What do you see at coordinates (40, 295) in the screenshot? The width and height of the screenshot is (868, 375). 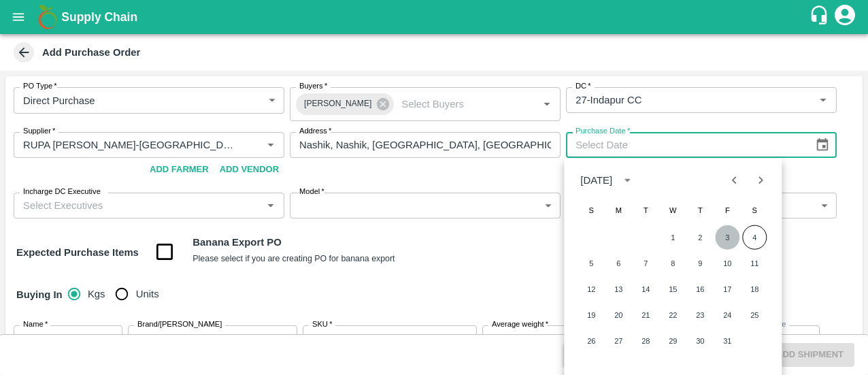 I see `h6: Buying In` at bounding box center [40, 295].